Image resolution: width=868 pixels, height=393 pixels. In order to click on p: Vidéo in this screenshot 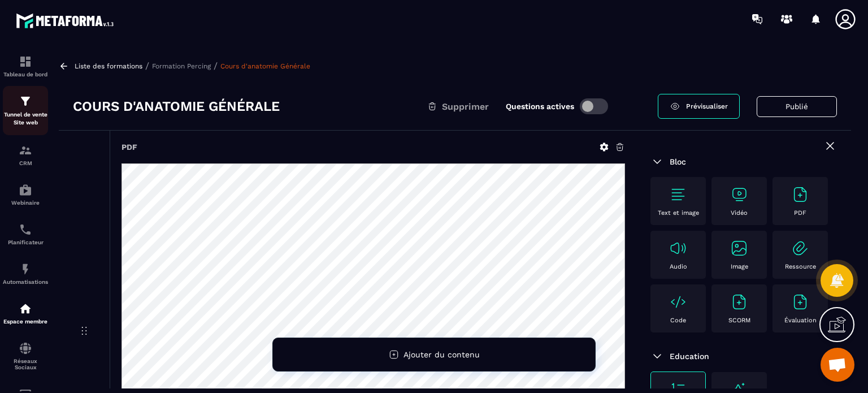, I will do `click(739, 212)`.